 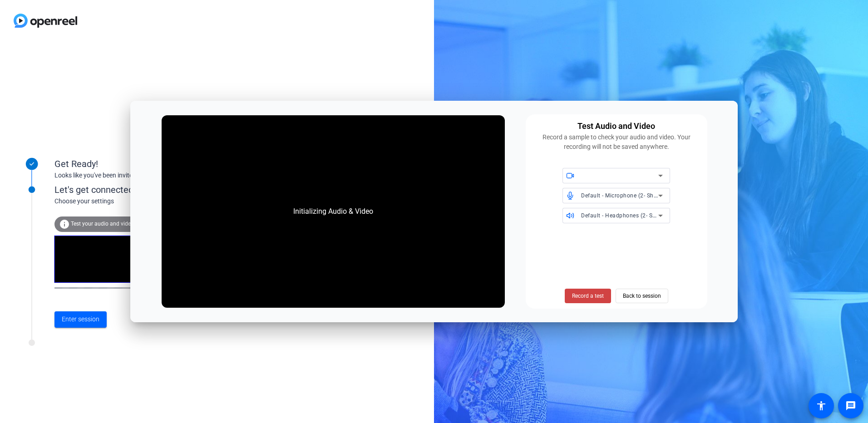 I want to click on div: Record a sample to check your audio and video. Your recording will not be saved anywhere., so click(x=617, y=142).